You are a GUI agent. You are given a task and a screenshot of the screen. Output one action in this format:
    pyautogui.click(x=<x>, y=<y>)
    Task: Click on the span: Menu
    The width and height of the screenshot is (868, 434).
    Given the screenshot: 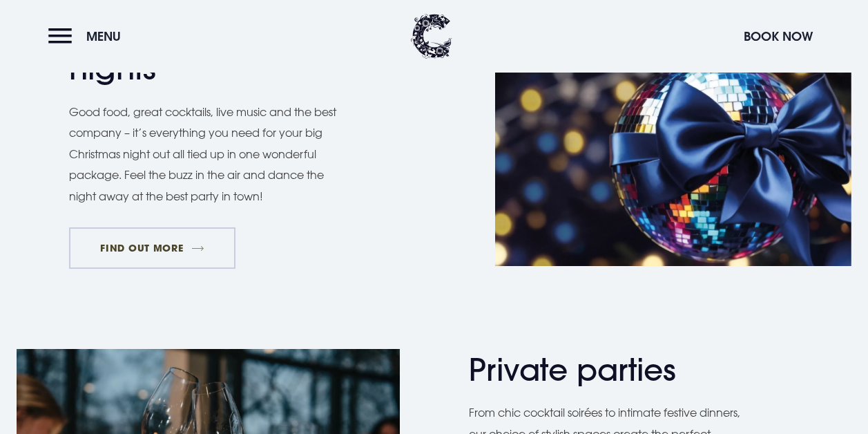 What is the action you would take?
    pyautogui.click(x=103, y=36)
    